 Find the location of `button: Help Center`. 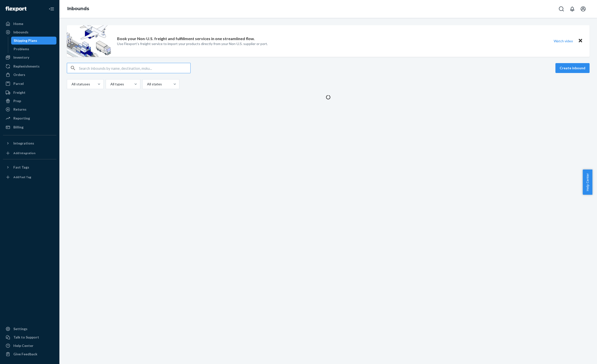

button: Help Center is located at coordinates (588, 182).